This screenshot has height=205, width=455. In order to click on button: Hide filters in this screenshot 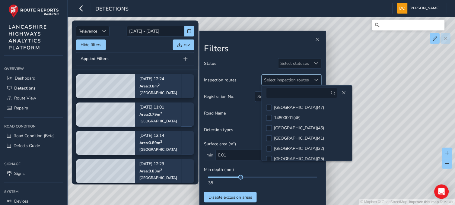, I will do `click(91, 45)`.